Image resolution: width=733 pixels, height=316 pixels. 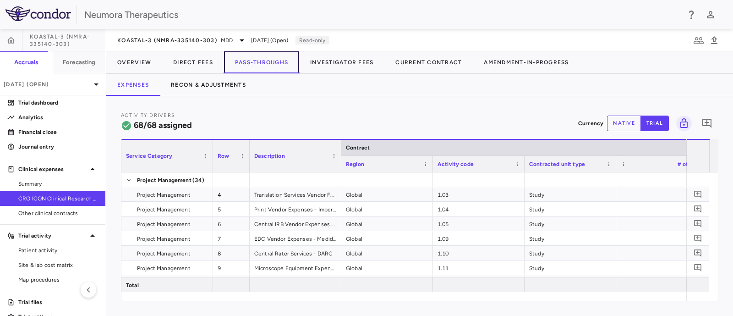 What do you see at coordinates (231, 282) in the screenshot?
I see `div: 10` at bounding box center [231, 282].